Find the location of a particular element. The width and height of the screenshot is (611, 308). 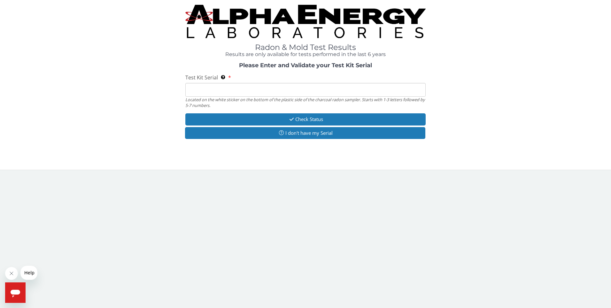

strong: Please Enter and Validate your Test Kit Serial is located at coordinates (306, 65).